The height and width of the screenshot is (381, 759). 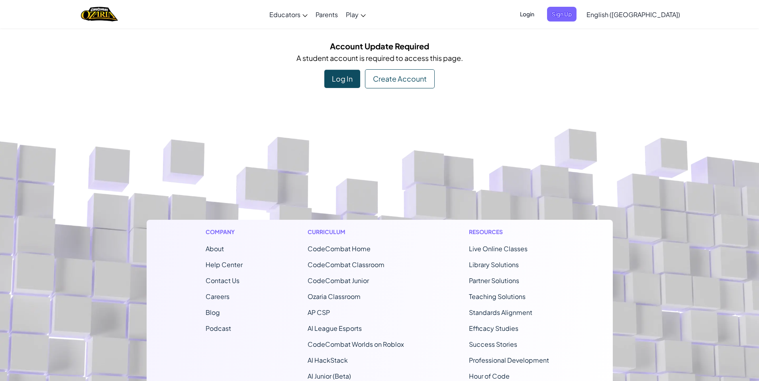 What do you see at coordinates (494, 265) in the screenshot?
I see `a: Library Solutions` at bounding box center [494, 265].